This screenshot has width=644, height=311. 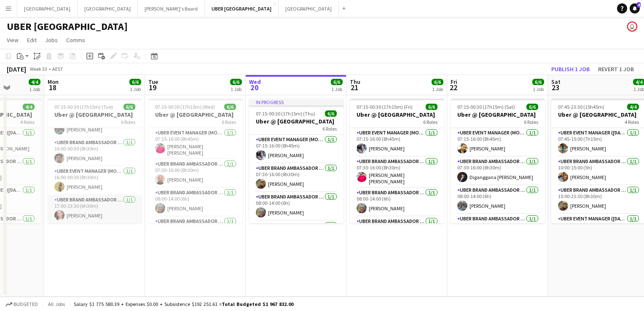 I want to click on span: 4, so click(x=638, y=4).